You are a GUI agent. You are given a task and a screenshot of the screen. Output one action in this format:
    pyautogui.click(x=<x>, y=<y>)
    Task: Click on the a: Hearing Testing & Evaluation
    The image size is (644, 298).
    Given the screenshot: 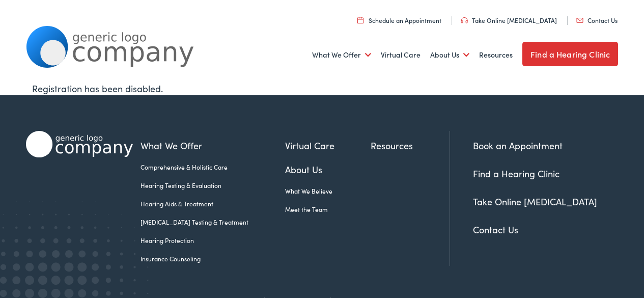 What is the action you would take?
    pyautogui.click(x=213, y=185)
    